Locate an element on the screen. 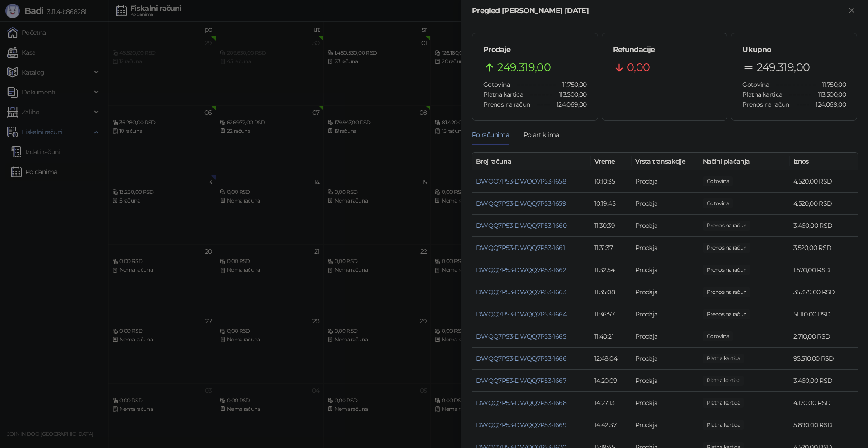 This screenshot has width=868, height=448. h5: Prodaje is located at coordinates (535, 50).